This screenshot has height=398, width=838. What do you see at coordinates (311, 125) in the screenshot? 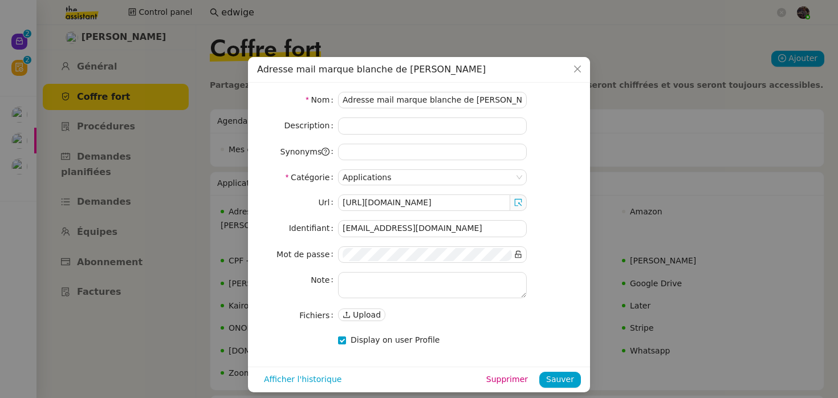
I see `label: Description` at bounding box center [311, 125].